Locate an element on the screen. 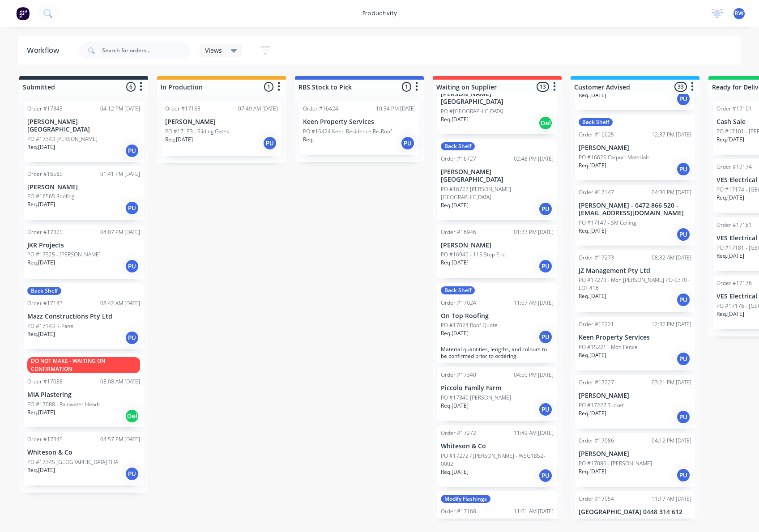  div: Order #17086 is located at coordinates (596, 441).